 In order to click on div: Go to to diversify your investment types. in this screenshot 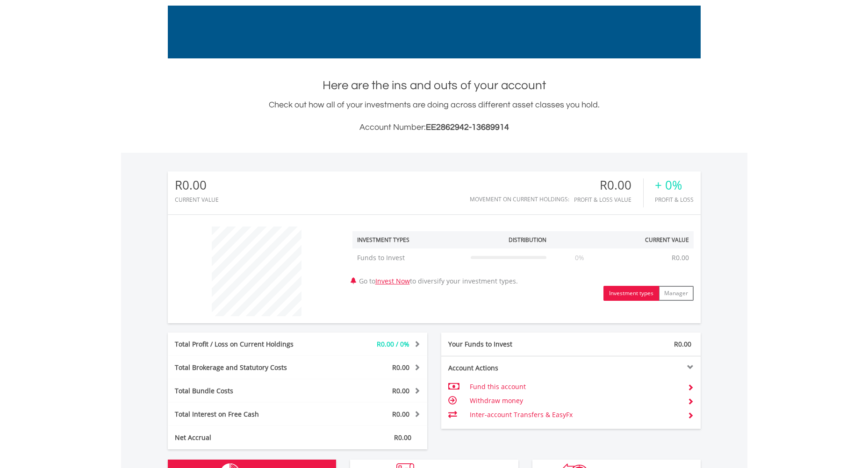, I will do `click(523, 261)`.